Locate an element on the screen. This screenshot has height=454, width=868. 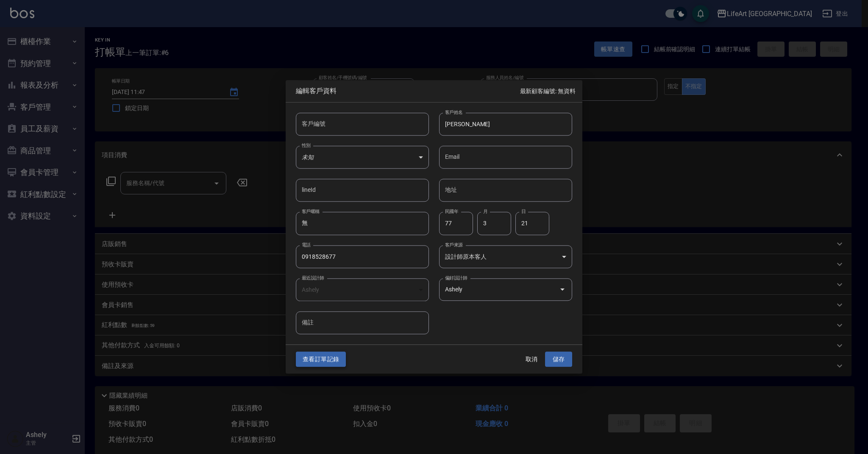
span: 編輯客戶資料 is located at coordinates (408, 91).